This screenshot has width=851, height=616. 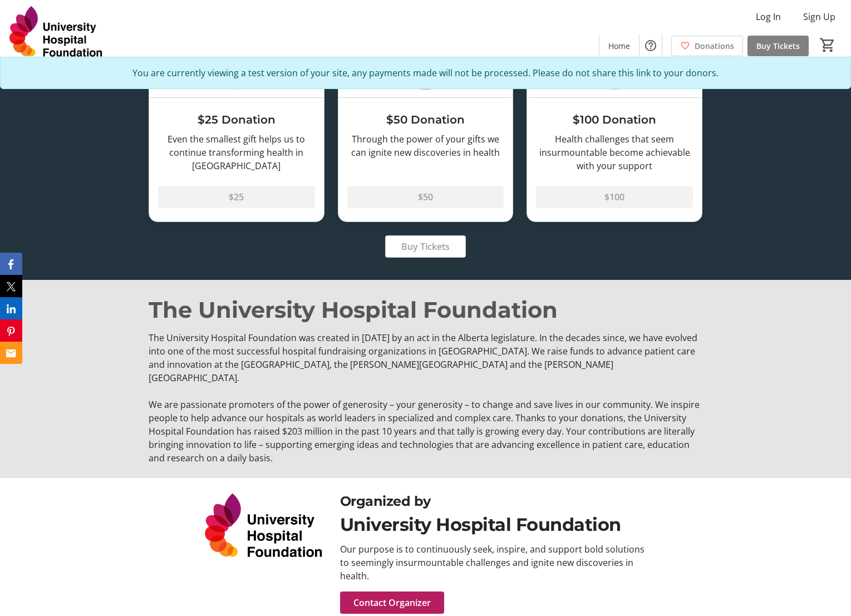 I want to click on h3: $50 Donation, so click(x=426, y=120).